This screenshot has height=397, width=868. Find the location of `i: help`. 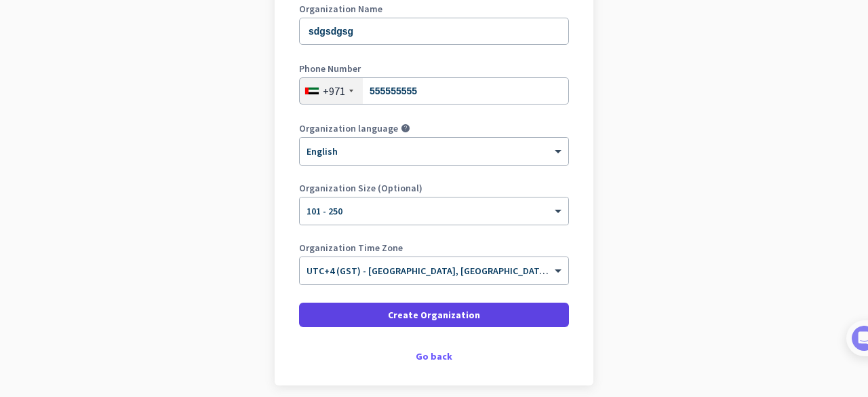

i: help is located at coordinates (405, 128).